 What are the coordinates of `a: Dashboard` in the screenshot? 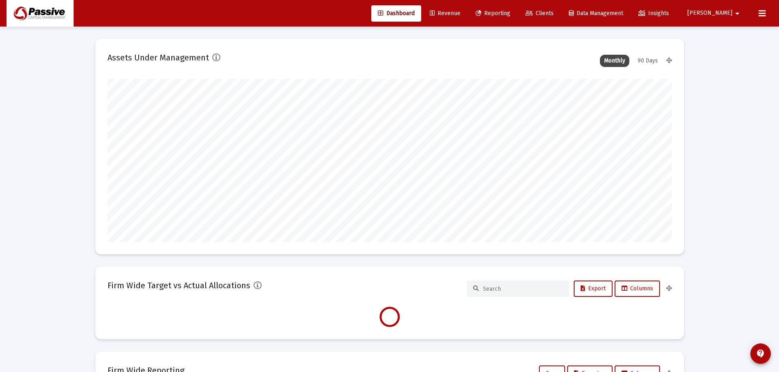 It's located at (396, 13).